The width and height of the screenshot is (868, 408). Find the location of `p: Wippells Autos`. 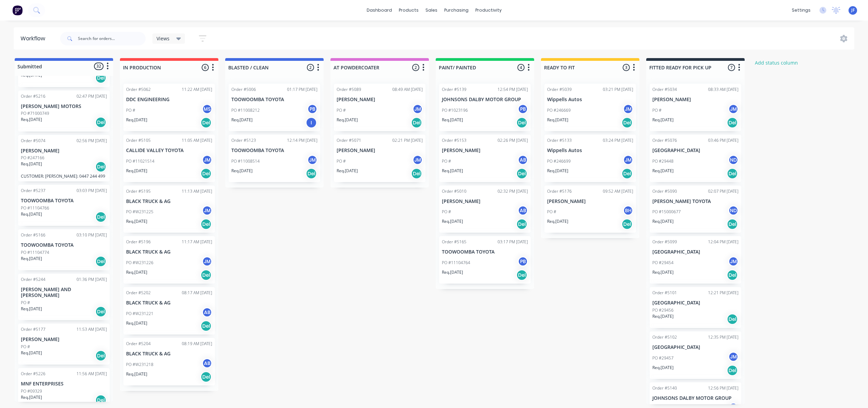

p: Wippells Autos is located at coordinates (590, 150).